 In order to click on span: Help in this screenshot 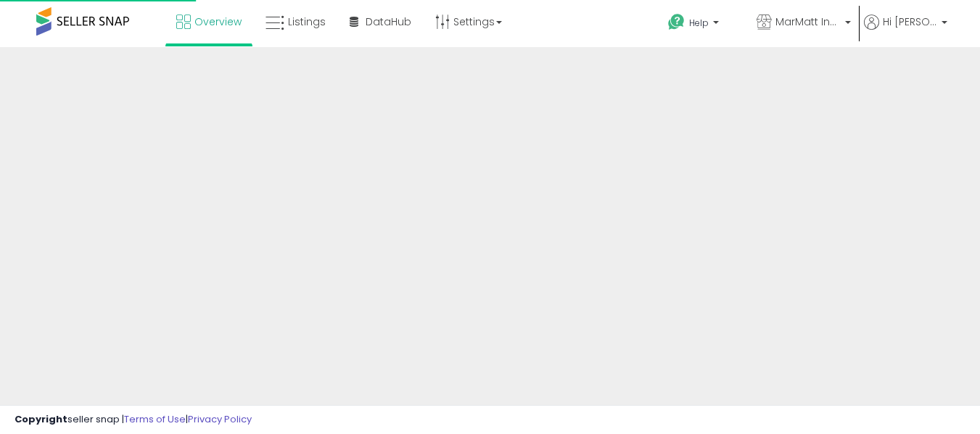, I will do `click(699, 23)`.